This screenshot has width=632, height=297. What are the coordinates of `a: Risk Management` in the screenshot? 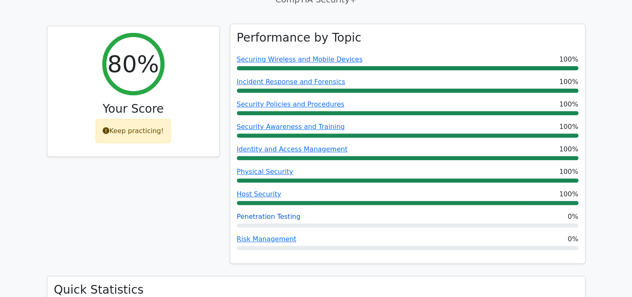 It's located at (267, 239).